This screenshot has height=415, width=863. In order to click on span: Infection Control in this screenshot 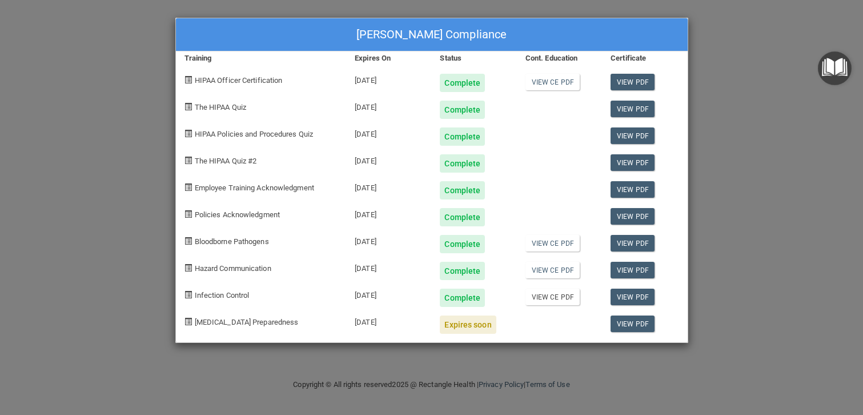, I will do `click(222, 295)`.